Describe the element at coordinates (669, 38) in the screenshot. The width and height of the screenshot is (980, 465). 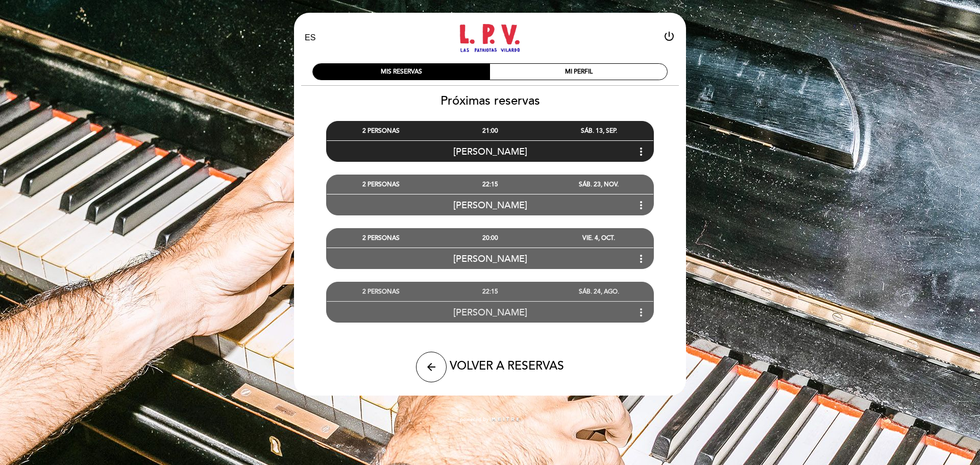
I see `button: power_settings_new` at that location.